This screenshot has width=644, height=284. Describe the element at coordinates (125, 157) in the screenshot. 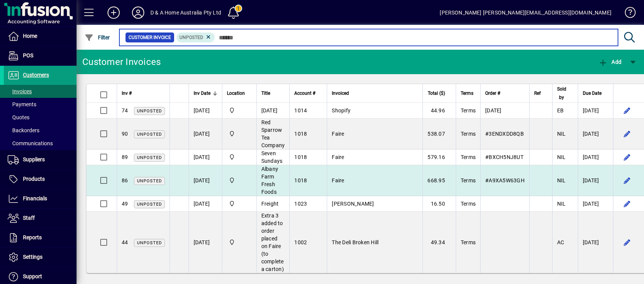

I see `span: 89` at that location.